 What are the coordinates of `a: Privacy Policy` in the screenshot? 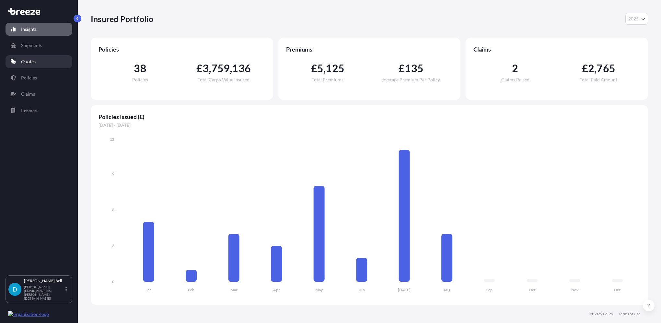 It's located at (601, 314).